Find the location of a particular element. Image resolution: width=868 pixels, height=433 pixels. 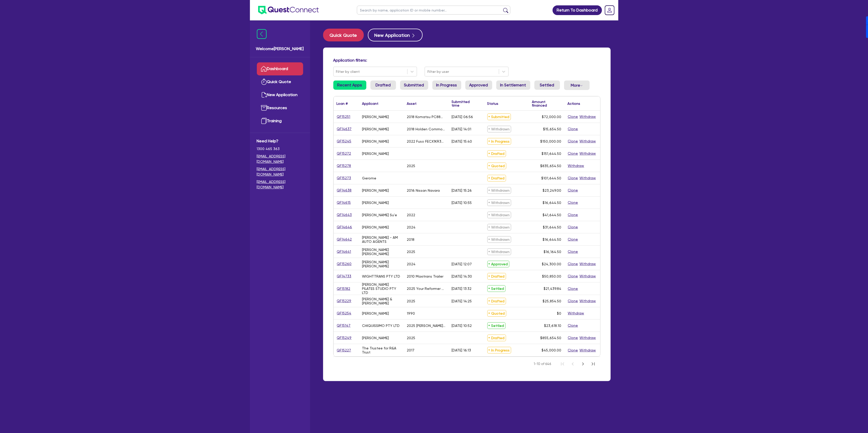

span: $16,644.50 is located at coordinates (552, 203).